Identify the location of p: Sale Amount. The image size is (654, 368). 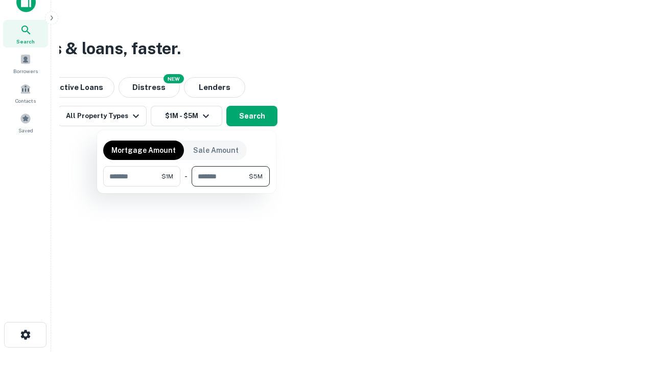
(216, 150).